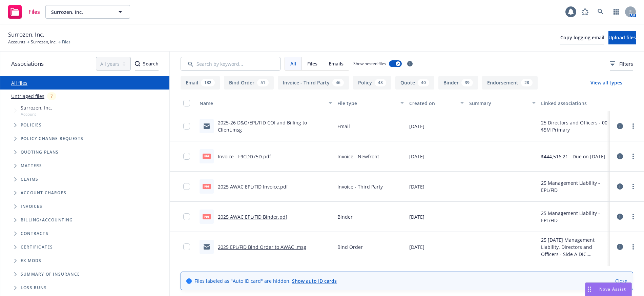  What do you see at coordinates (358, 156) in the screenshot?
I see `span: Invoice - Newfront` at bounding box center [358, 156].